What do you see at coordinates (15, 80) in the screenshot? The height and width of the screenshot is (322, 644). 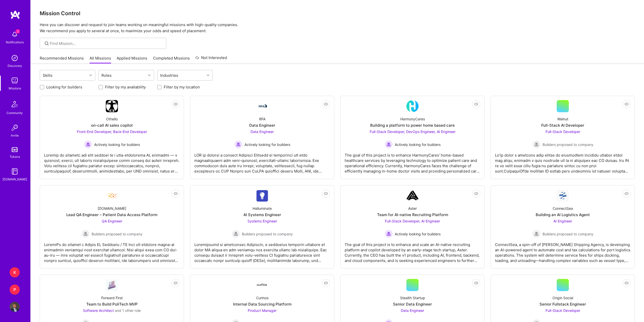 I see `img: teamwork` at bounding box center [15, 80].